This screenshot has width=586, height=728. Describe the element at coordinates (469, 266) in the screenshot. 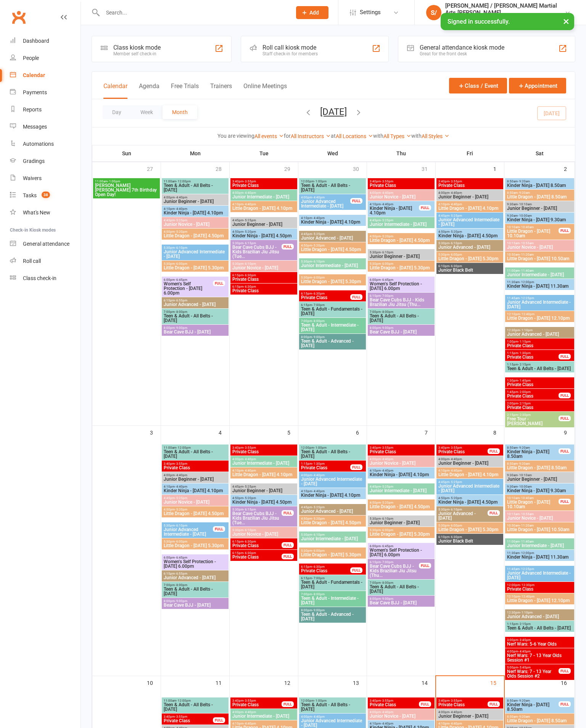

I see `span: 6:10pm` at that location.